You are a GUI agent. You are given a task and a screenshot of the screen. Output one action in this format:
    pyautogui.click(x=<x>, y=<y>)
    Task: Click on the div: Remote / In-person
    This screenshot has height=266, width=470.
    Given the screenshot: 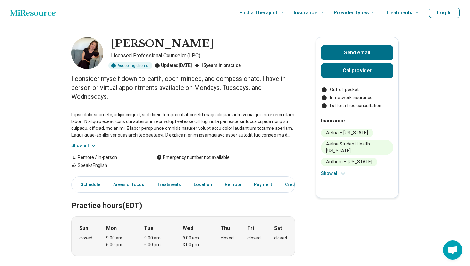 What is the action you would take?
    pyautogui.click(x=107, y=157)
    